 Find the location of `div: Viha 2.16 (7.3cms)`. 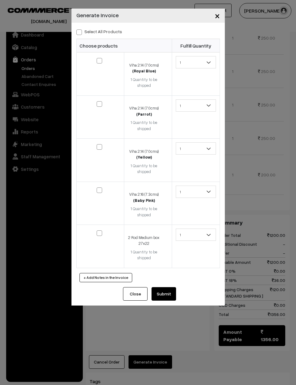

div: Viha 2.16 (7.3cms) is located at coordinates (144, 197).